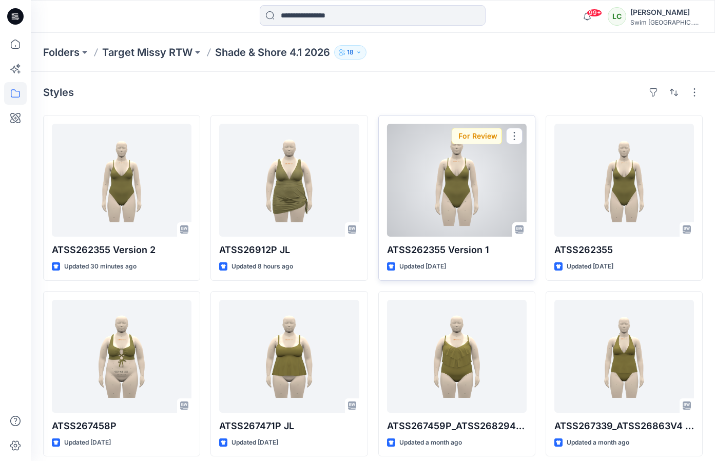 Image resolution: width=715 pixels, height=461 pixels. Describe the element at coordinates (100, 266) in the screenshot. I see `p: Updated 30 minutes ago` at that location.